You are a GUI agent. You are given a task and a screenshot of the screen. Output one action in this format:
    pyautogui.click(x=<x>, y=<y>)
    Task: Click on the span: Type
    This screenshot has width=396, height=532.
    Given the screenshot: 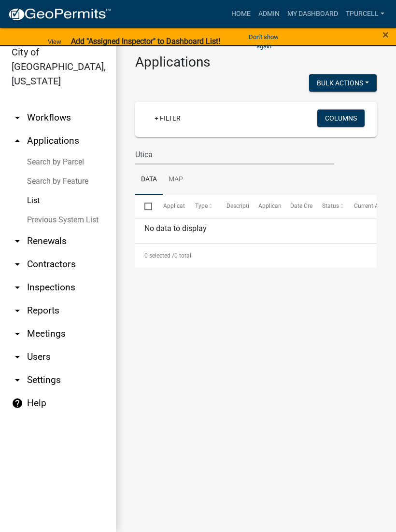 What is the action you would take?
    pyautogui.click(x=201, y=206)
    